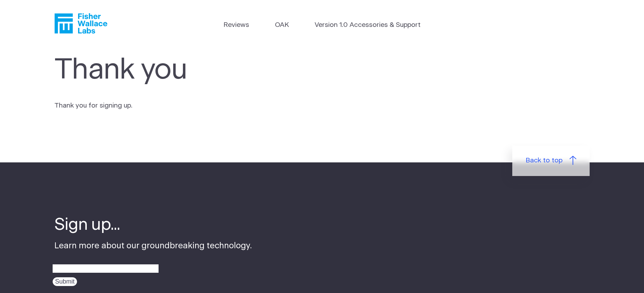  Describe the element at coordinates (81, 23) in the screenshot. I see `a: Fisher Wallace` at that location.